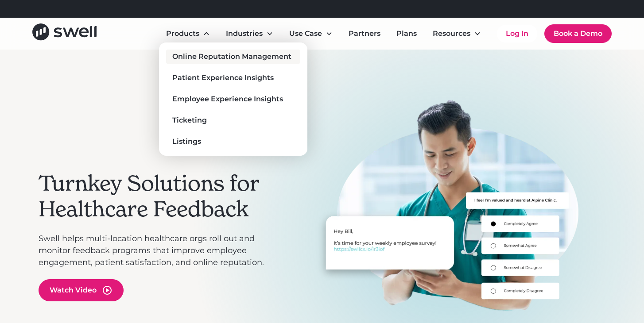  Describe the element at coordinates (566, 275) in the screenshot. I see `div: Chat Widget` at that location.